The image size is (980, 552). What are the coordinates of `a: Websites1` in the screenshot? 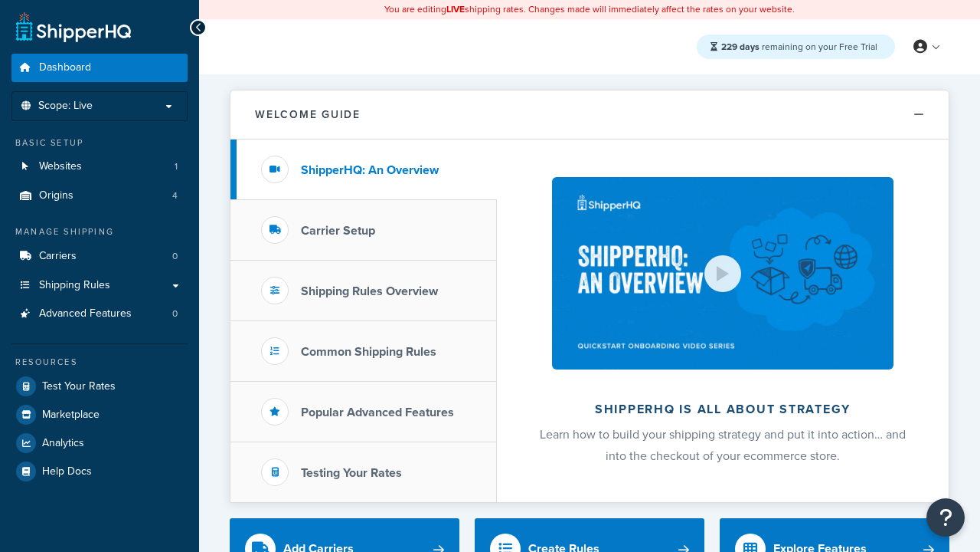 It's located at (99, 167).